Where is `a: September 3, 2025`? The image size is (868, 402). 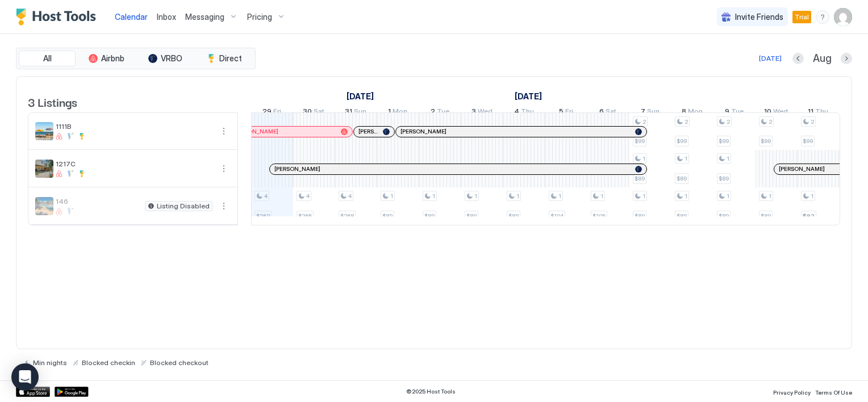 a: September 3, 2025 is located at coordinates (481, 112).